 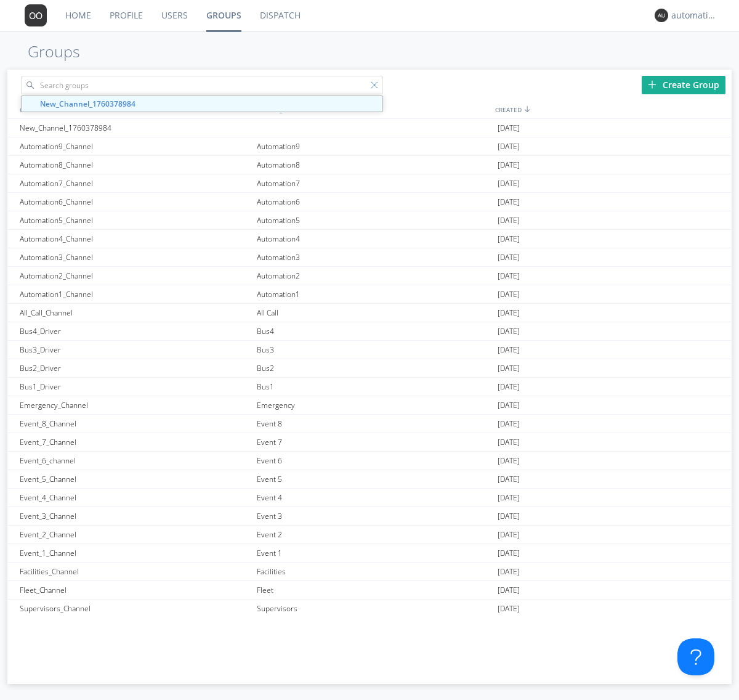 I want to click on div: Fleet_Channel, so click(x=135, y=589).